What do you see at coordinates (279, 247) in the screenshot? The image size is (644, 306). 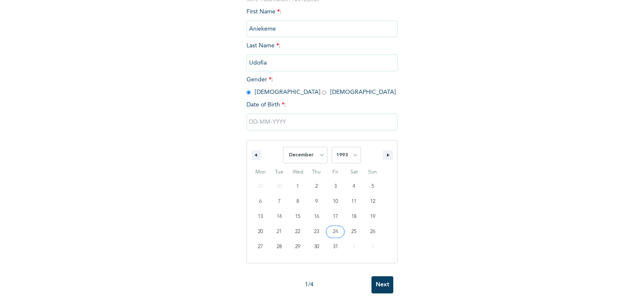 I see `span: 28` at bounding box center [279, 247].